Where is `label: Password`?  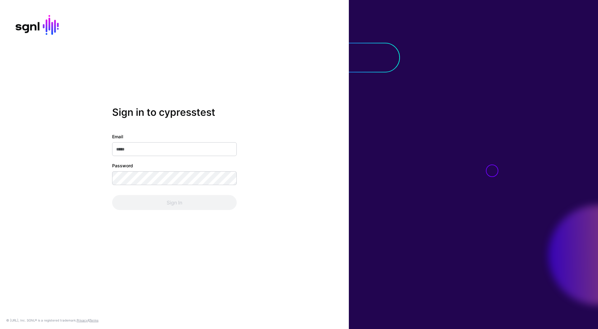 label: Password is located at coordinates (123, 165).